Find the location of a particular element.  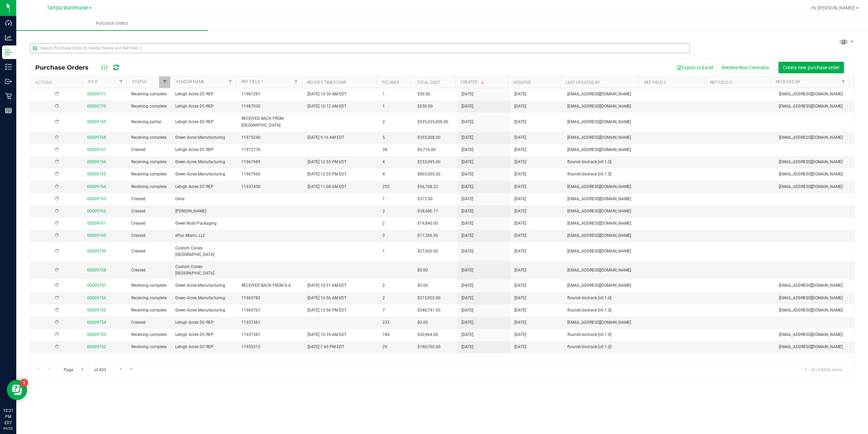

button: Receive Non-Cannabis is located at coordinates (746, 67).